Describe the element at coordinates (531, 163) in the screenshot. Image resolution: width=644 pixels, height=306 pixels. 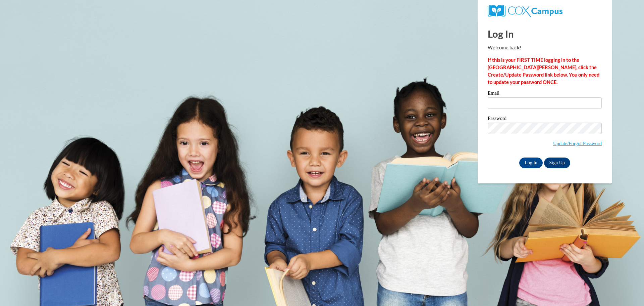
I see `input: Log In` at that location.